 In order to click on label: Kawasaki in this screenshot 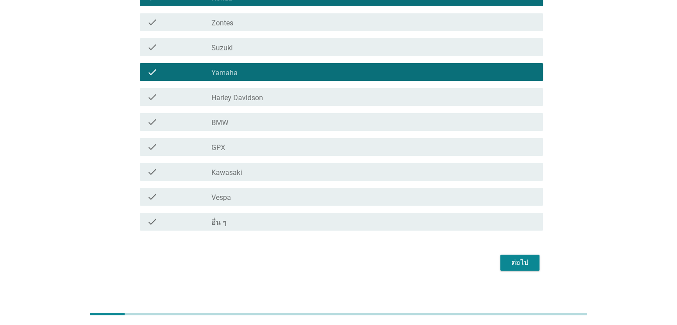, I will do `click(226, 173)`.